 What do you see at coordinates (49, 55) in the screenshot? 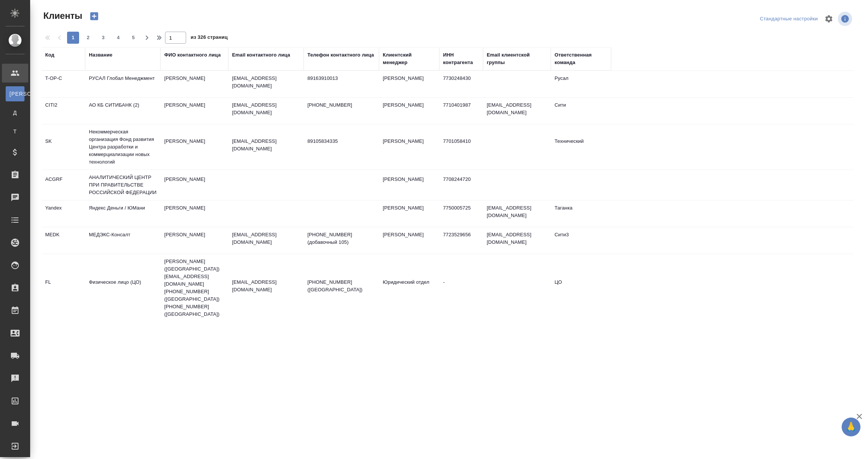
I see `div: Код` at bounding box center [49, 55].